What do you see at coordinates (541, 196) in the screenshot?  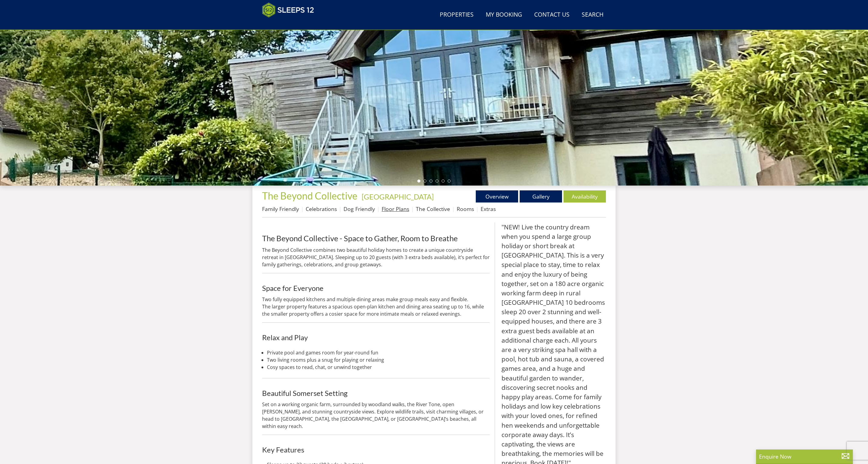 I see `a: Gallery` at bounding box center [541, 196].